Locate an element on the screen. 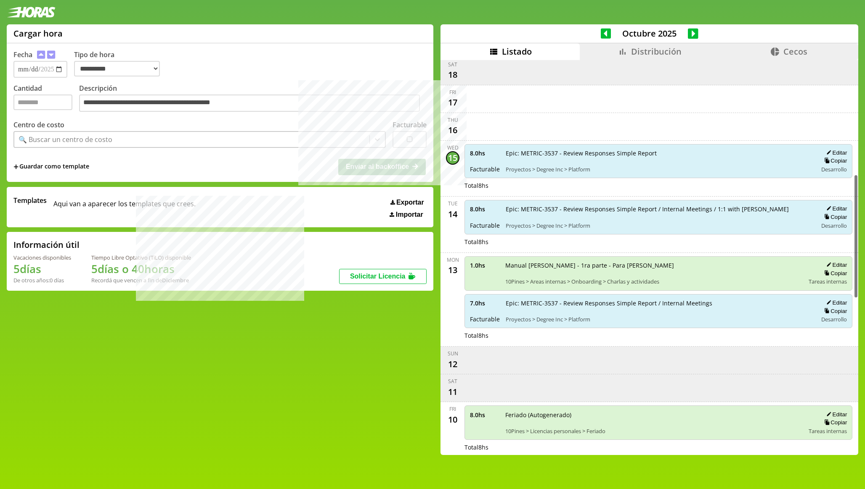 This screenshot has width=865, height=489. button: Exportar is located at coordinates (407, 203).